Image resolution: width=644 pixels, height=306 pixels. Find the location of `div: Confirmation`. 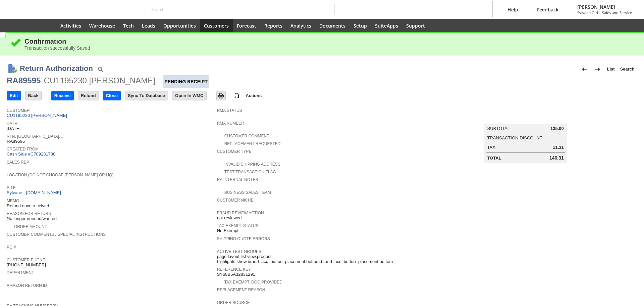

div: Confirmation is located at coordinates (329, 41).